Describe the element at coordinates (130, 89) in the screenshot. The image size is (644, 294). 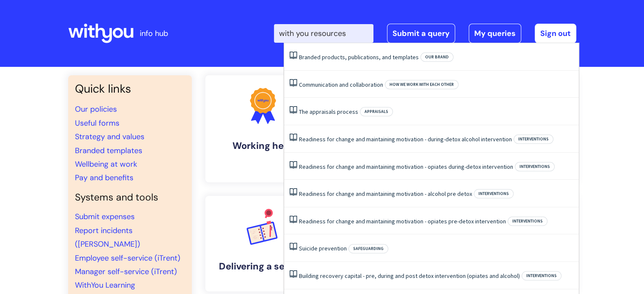
I see `h3: Quick links` at that location.